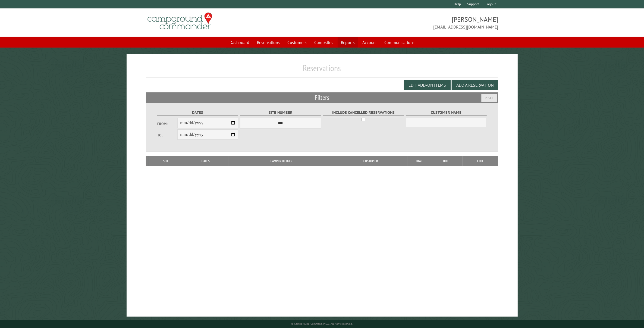  I want to click on label: From:, so click(167, 124).